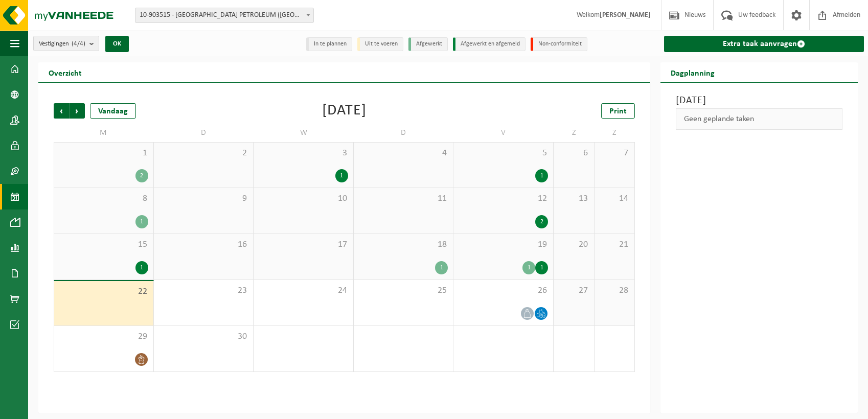  Describe the element at coordinates (574, 245) in the screenshot. I see `span: 20` at that location.